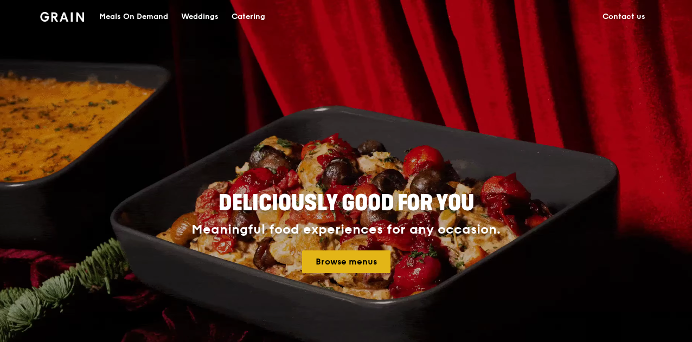 This screenshot has width=692, height=342. Describe the element at coordinates (200, 17) in the screenshot. I see `div: Weddings` at that location.